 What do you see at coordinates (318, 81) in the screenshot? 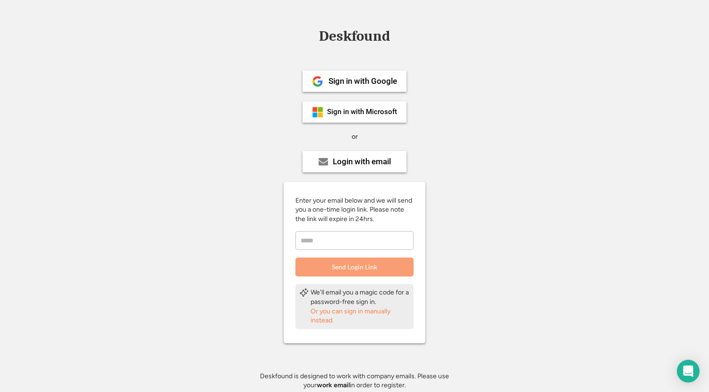
I see `img: 1024px-Google__G__Logo.svg.png` at bounding box center [318, 81].